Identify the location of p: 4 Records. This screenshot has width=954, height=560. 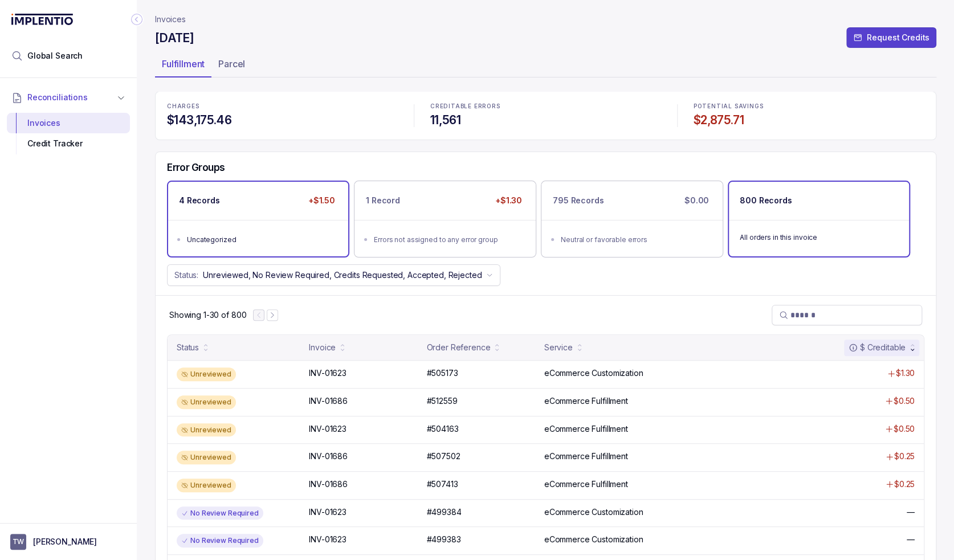
(200, 200).